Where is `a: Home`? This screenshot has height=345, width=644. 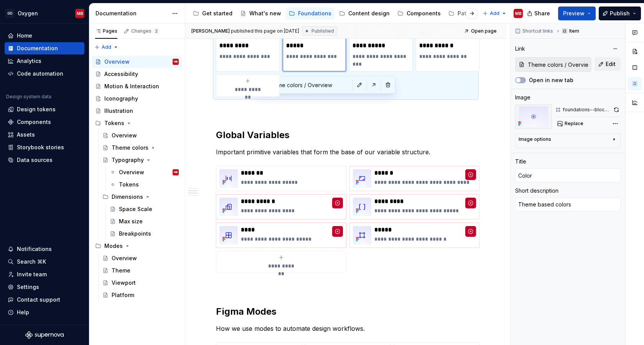 a: Home is located at coordinates (44, 36).